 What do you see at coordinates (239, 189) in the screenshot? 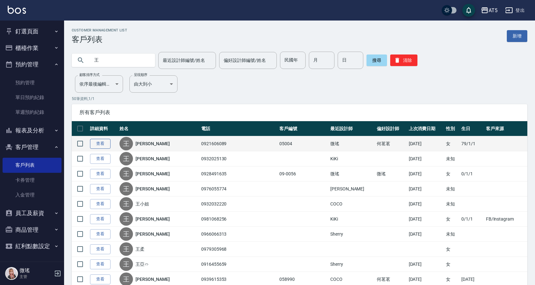
I see `td: 0976055774` at bounding box center [239, 189].